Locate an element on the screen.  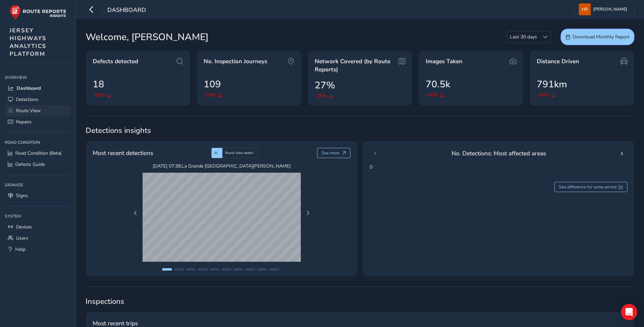
span: Images Taken is located at coordinates (444, 61).